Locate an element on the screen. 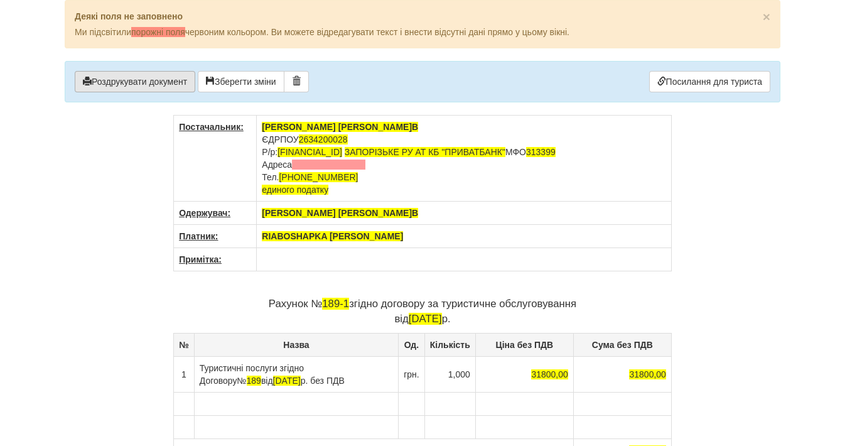  span: ЗАПОРIЗЬКЕ РУ АТ КБ "ПРИВАТБАНК" is located at coordinates (425, 152).